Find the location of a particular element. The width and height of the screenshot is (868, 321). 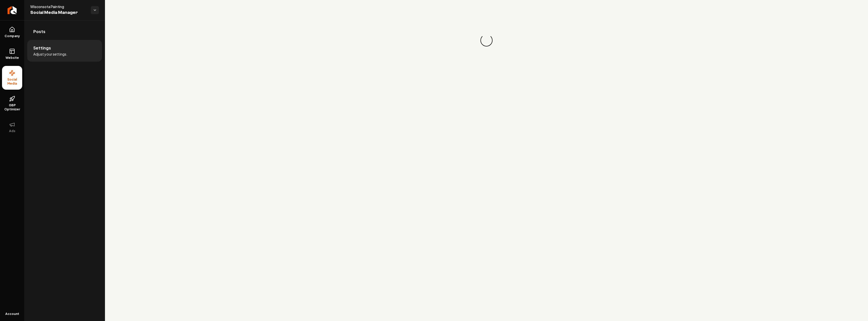

span: Posts is located at coordinates (39, 31).